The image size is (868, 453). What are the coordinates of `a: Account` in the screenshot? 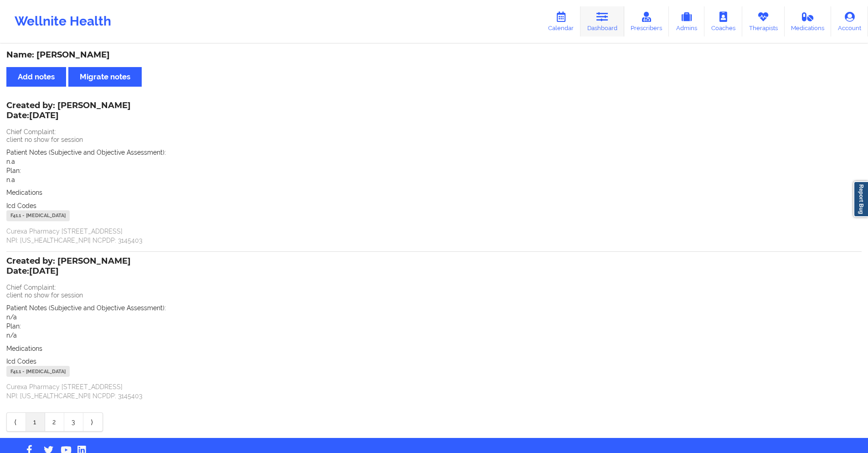 It's located at (850, 22).